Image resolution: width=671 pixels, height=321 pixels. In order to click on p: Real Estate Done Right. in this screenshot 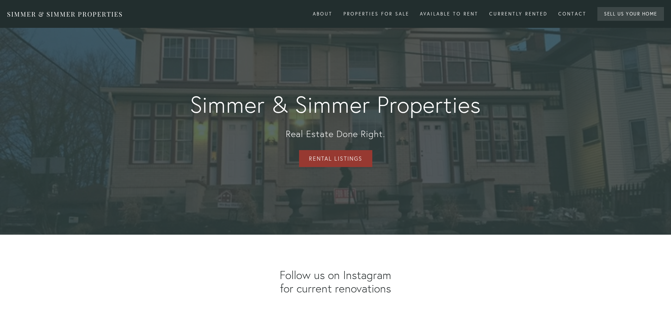, I will do `click(336, 115)`.